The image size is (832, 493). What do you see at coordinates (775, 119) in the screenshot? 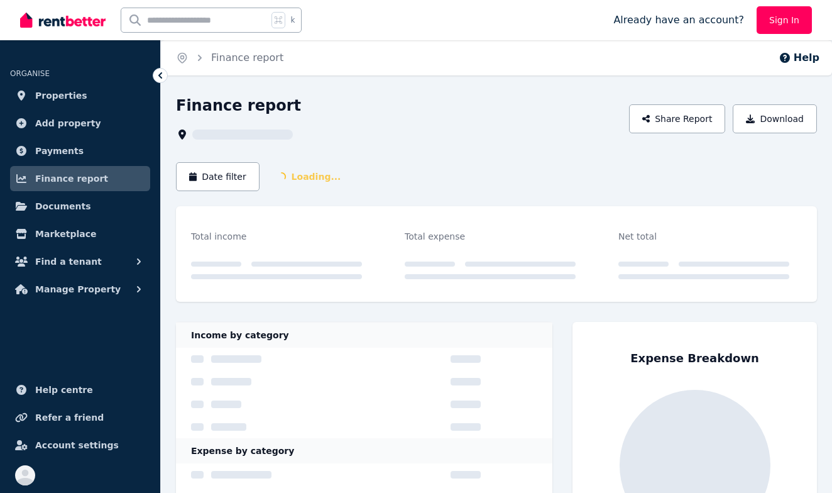
I see `button: Download` at bounding box center [775, 119].